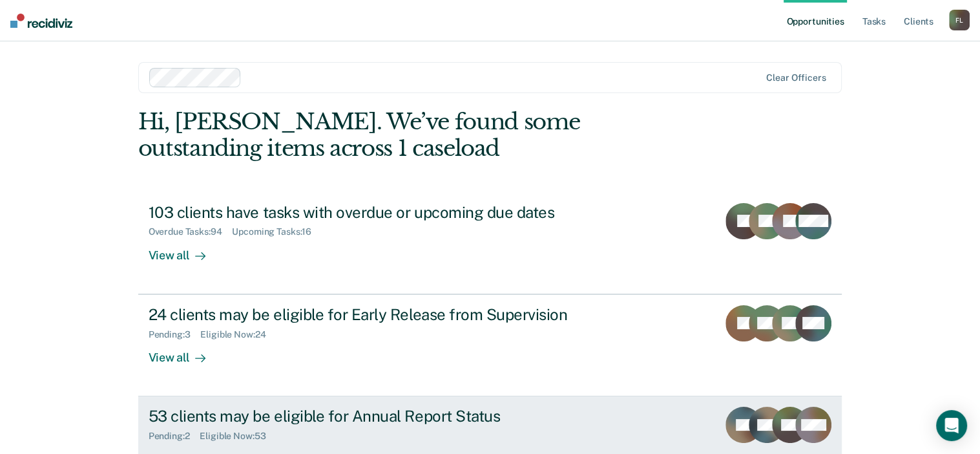 Image resolution: width=980 pixels, height=454 pixels. What do you see at coordinates (41, 21) in the screenshot?
I see `img: Recidiviz` at bounding box center [41, 21].